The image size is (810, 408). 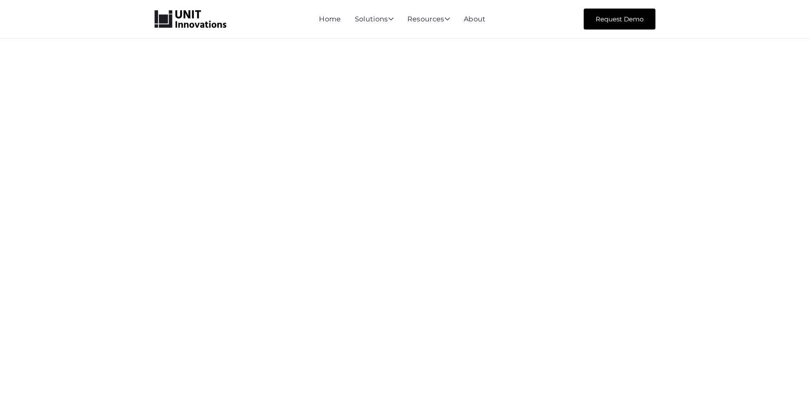 What do you see at coordinates (330, 19) in the screenshot?
I see `a: Home` at bounding box center [330, 19].